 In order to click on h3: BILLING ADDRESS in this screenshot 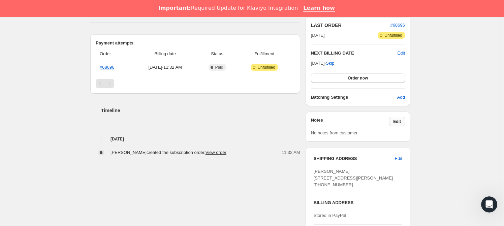, I will do `click(358, 203)`.